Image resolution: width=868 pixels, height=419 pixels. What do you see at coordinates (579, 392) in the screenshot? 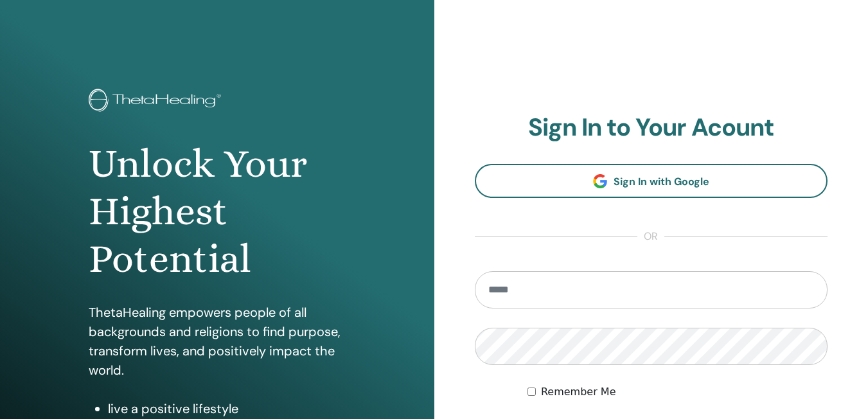
I see `label: Remember Me` at bounding box center [579, 392].